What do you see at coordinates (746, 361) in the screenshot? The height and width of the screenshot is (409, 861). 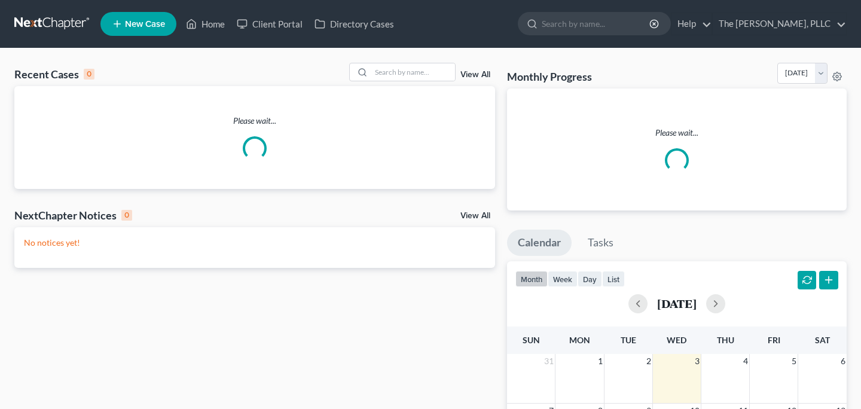 I see `span: 4` at bounding box center [746, 361].